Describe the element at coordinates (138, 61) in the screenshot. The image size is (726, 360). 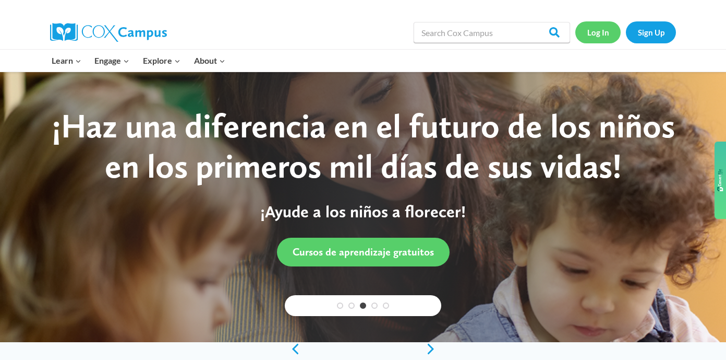
I see `nav: Primary Navigation` at that location.